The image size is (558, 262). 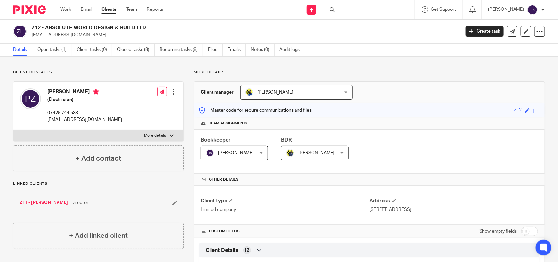 I want to click on h3: Client manager, so click(x=217, y=92).